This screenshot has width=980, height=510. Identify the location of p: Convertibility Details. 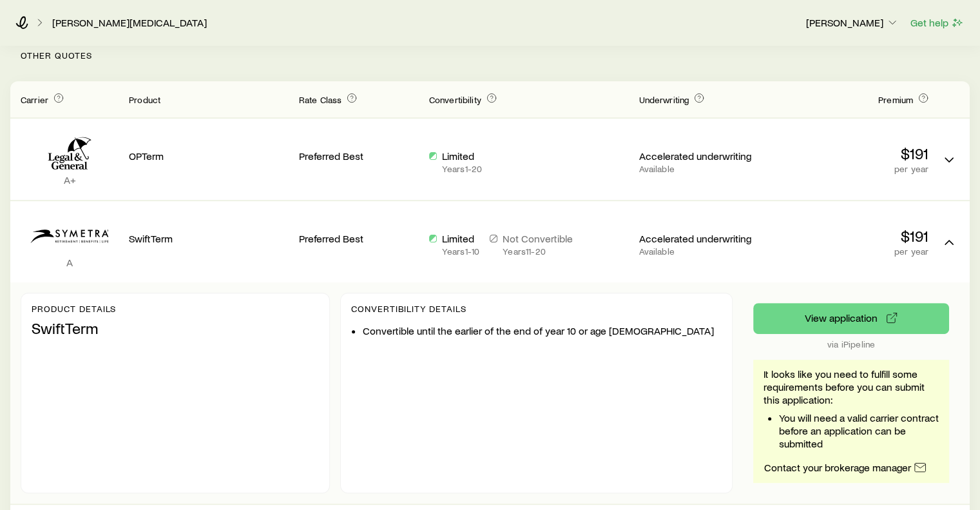
(536, 309).